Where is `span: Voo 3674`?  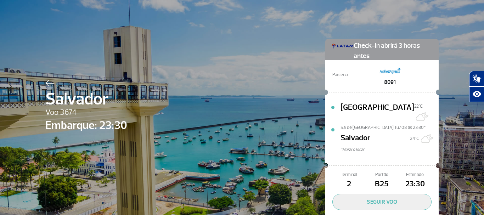 span: Voo 3674 is located at coordinates (86, 113).